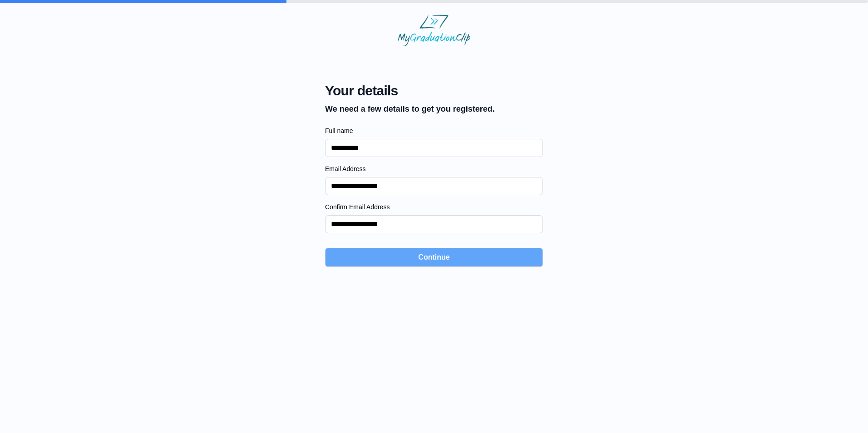 This screenshot has height=433, width=868. Describe the element at coordinates (434, 169) in the screenshot. I see `label: Email Address` at that location.